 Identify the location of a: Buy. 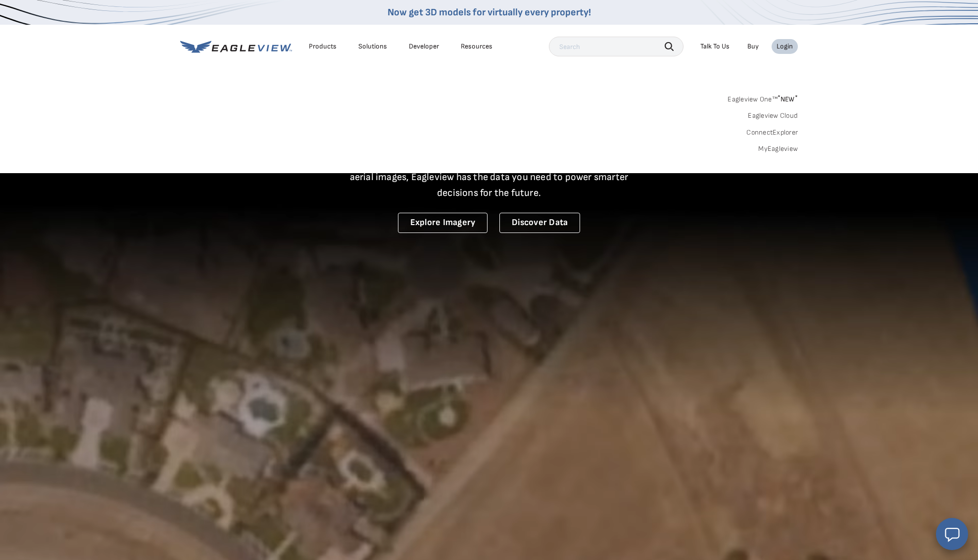
(752, 47).